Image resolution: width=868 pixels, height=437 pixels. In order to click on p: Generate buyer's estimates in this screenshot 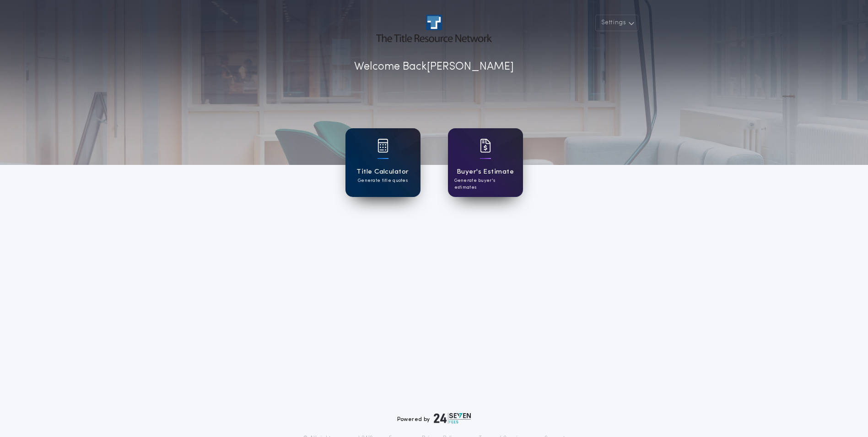, I will do `click(485, 184)`.